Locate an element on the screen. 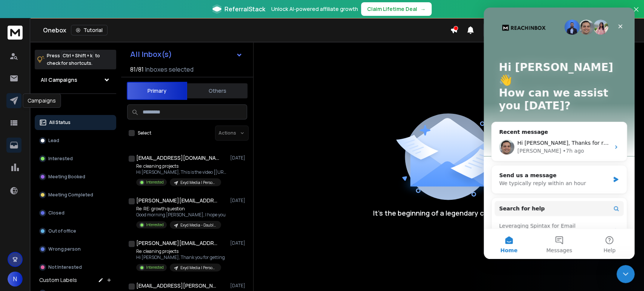  p: Re: RE: growth question is located at coordinates (181, 209).